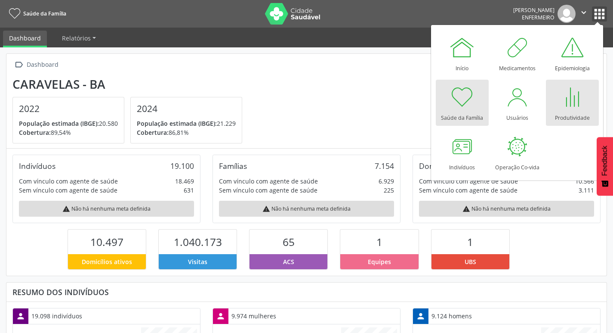 Image resolution: width=613 pixels, height=333 pixels. Describe the element at coordinates (389, 190) in the screenshot. I see `div: 225` at that location.